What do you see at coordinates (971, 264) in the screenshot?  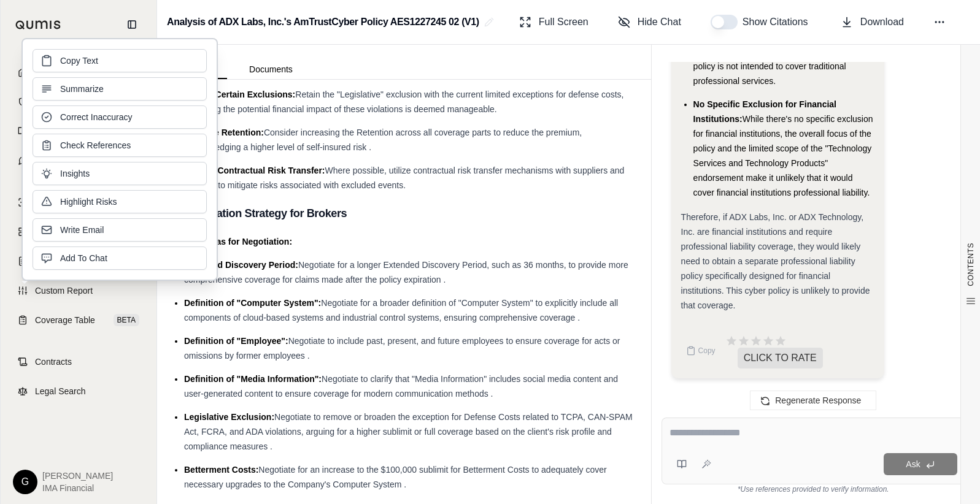 I see `span: CONTENTS` at bounding box center [971, 264].